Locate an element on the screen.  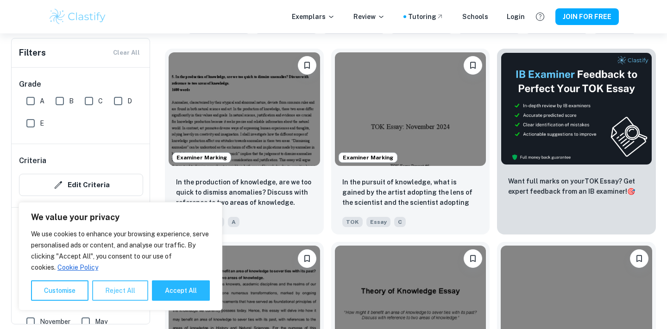
div: Schools is located at coordinates (475, 17).